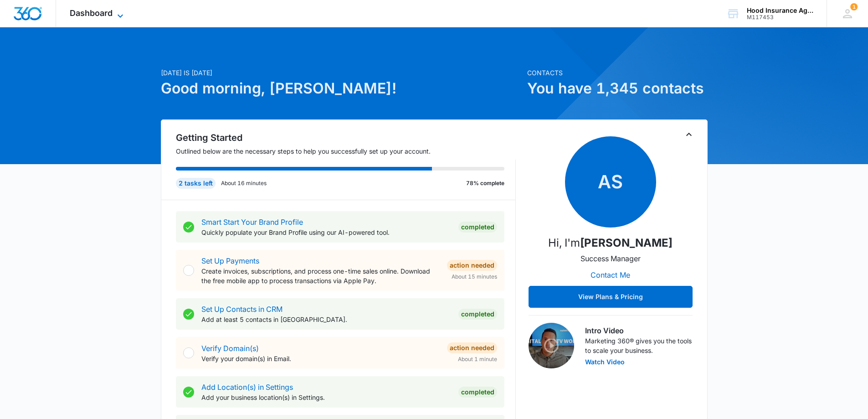 The image size is (868, 419). Describe the element at coordinates (243, 183) in the screenshot. I see `p: About 16 minutes` at that location.